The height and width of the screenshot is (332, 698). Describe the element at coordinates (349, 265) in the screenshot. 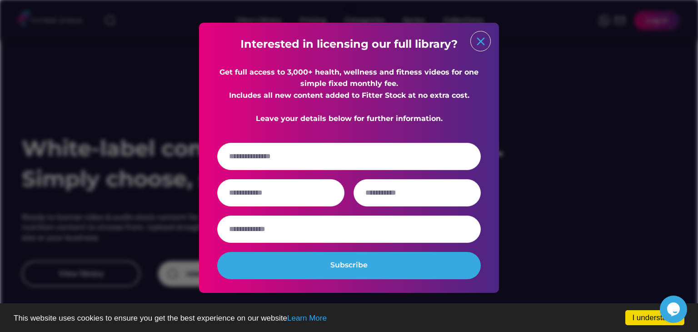

I see `button: Subscribe` at that location.